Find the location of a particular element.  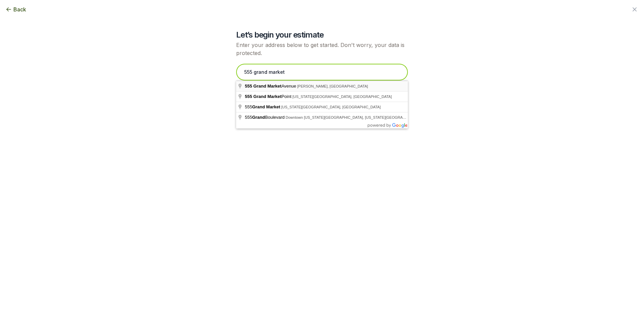

span: 555 Grand Market is located at coordinates (263, 96).